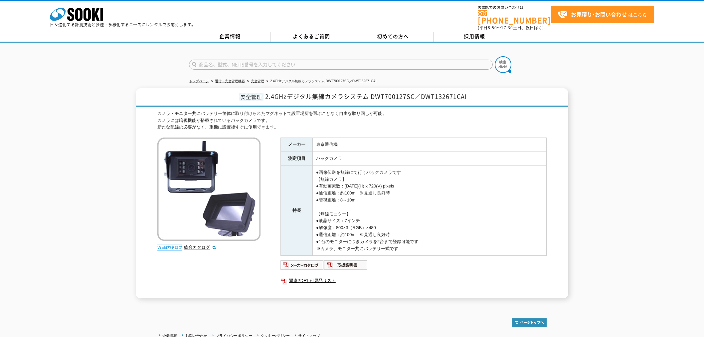 The image size is (704, 337). Describe the element at coordinates (302, 265) in the screenshot. I see `img: メーカーカタログ` at that location.